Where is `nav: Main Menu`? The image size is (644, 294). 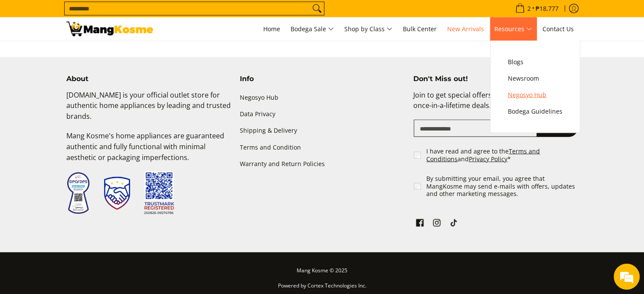
nav: Main Menu is located at coordinates (370, 29).